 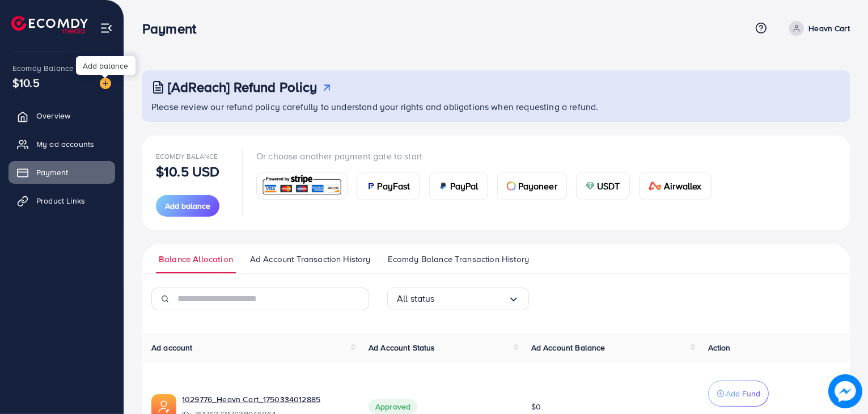 What do you see at coordinates (172, 347) in the screenshot?
I see `span: Ad account` at bounding box center [172, 347].